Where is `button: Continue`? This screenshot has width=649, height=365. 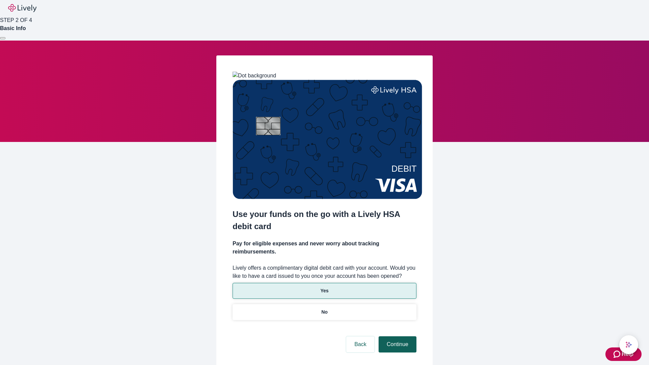 button: Continue is located at coordinates (397, 344).